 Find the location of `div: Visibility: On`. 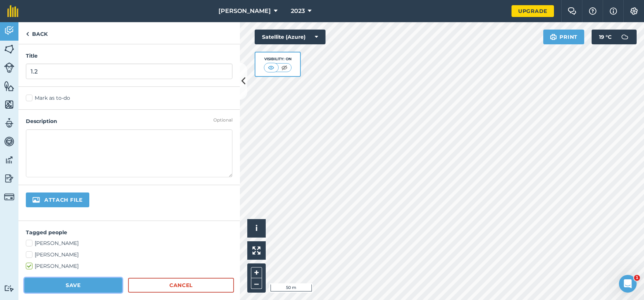

div: Visibility: On is located at coordinates (278, 59).